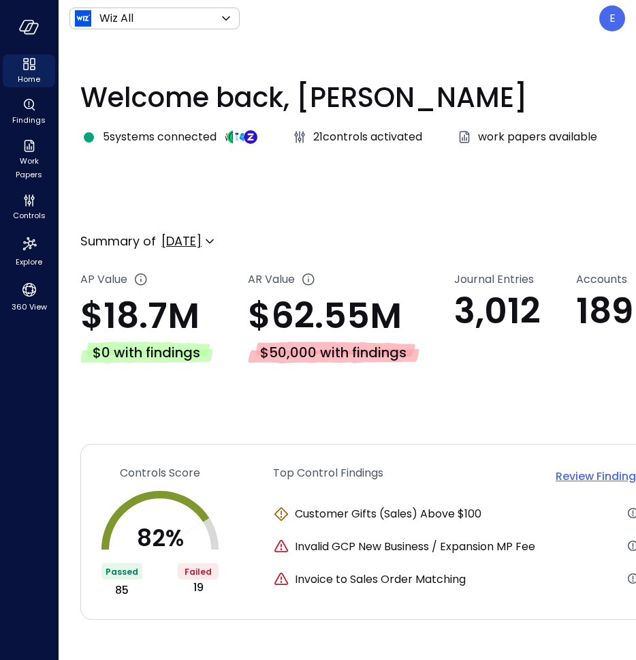 This screenshot has height=660, width=636. What do you see at coordinates (198, 571) in the screenshot?
I see `span: Failed` at bounding box center [198, 571].